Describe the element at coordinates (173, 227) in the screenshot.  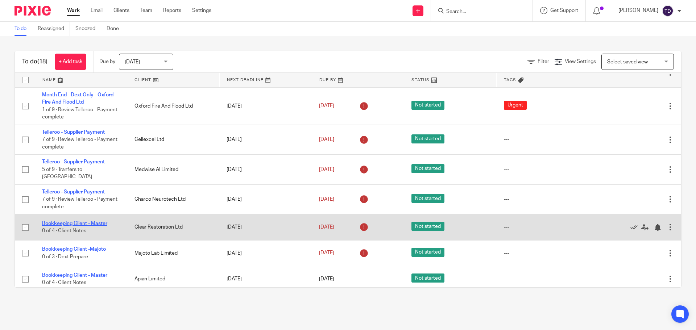
I see `td: Clear Restoration Ltd` at that location.